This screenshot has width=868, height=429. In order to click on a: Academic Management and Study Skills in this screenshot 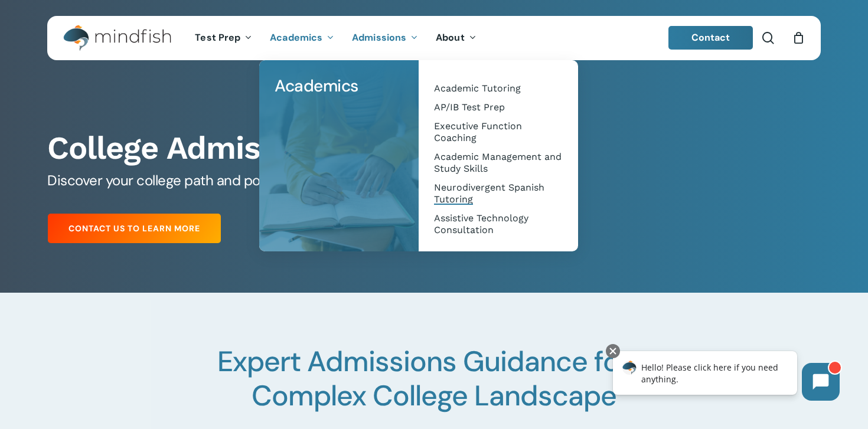, I will do `click(498, 163)`.